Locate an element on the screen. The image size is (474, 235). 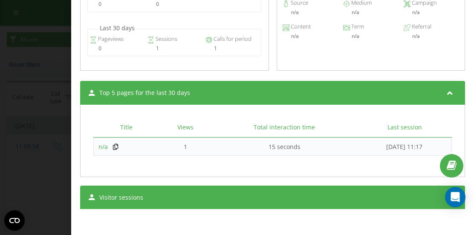
span: Referral is located at coordinates (421, 27).